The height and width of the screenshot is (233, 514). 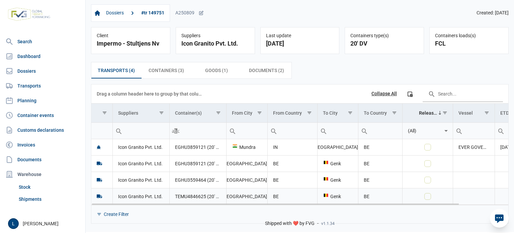 I want to click on span: Documents (2), so click(x=267, y=70).